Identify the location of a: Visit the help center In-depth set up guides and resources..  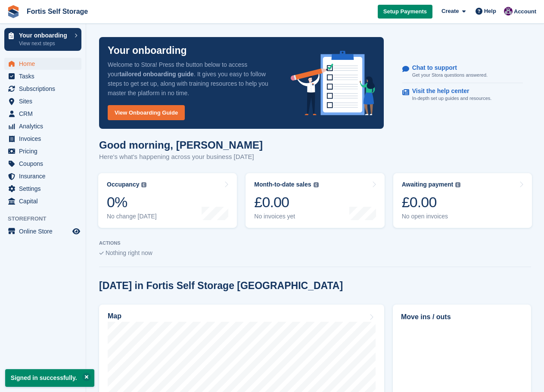
(463, 95).